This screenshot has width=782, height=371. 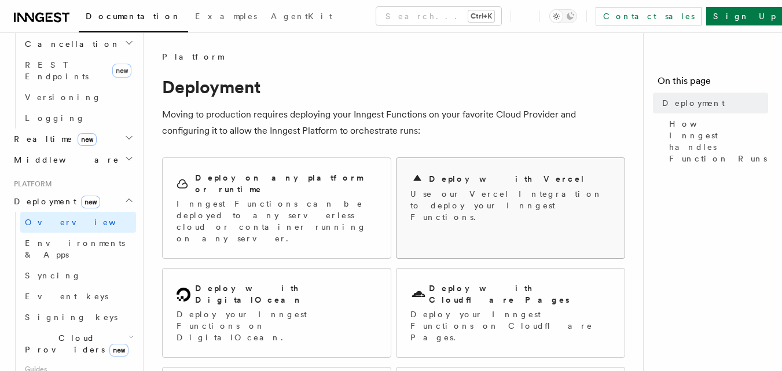 I want to click on kbd: Ctrl+K, so click(x=481, y=16).